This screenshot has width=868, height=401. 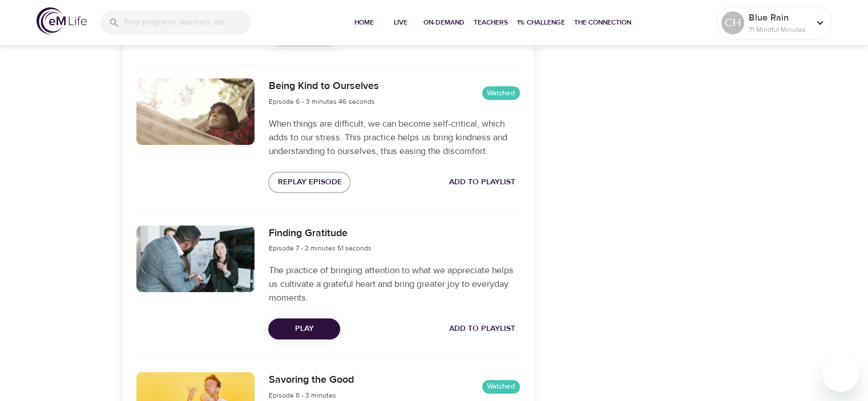 What do you see at coordinates (444, 22) in the screenshot?
I see `span: On-Demand` at bounding box center [444, 22].